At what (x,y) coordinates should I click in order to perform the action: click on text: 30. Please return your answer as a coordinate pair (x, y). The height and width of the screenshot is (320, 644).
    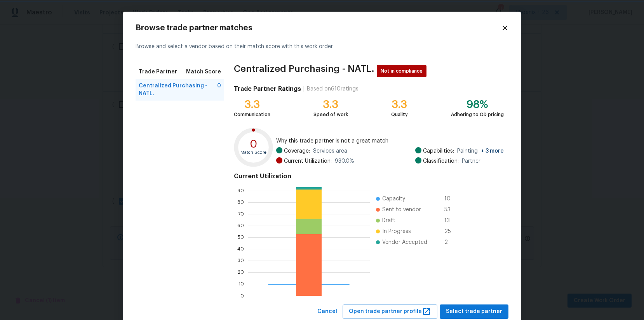
    Looking at the image, I should click on (241, 261).